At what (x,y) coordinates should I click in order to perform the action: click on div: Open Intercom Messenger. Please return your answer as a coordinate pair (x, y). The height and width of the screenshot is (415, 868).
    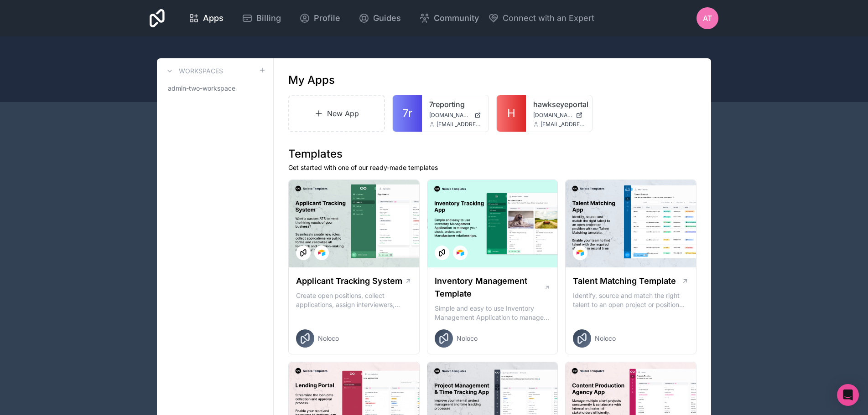
    Looking at the image, I should click on (848, 395).